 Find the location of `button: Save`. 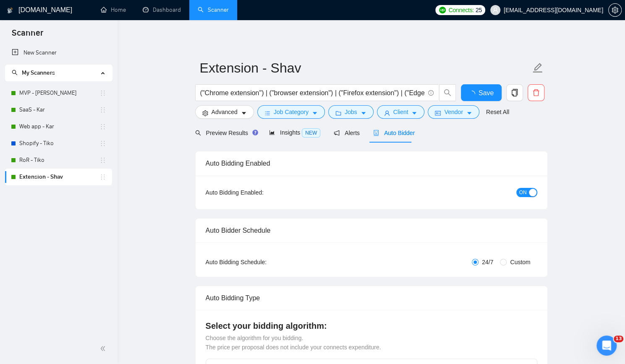

button: Save is located at coordinates (481, 93).